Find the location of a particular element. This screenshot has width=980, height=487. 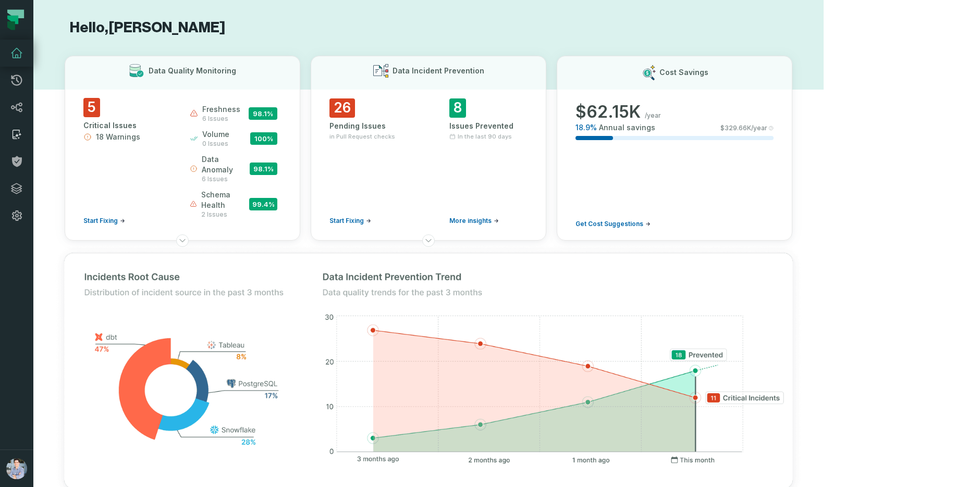

span: 18 Warnings is located at coordinates (118, 137).